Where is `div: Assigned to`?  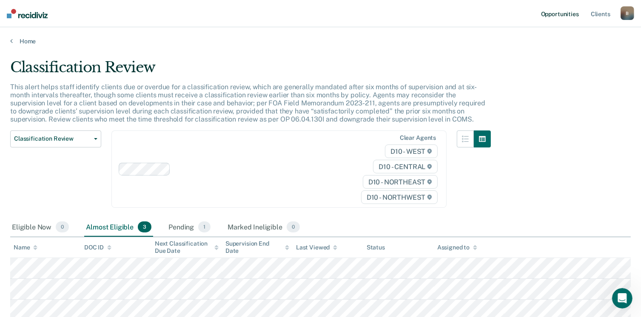 div: Assigned to is located at coordinates (457, 247).